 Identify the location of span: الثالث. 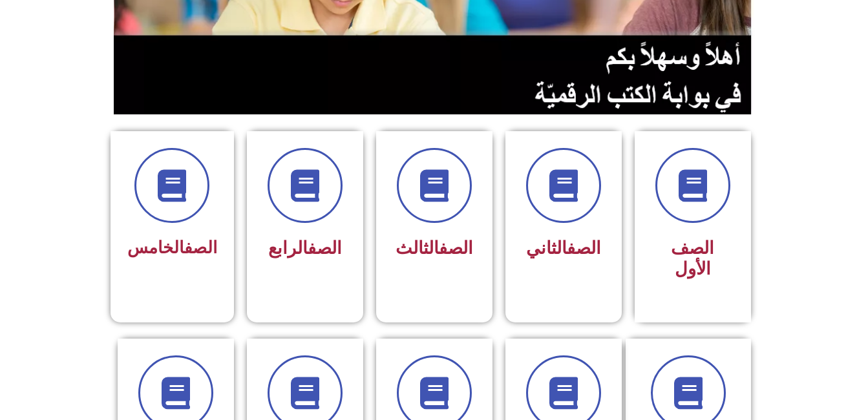
(434, 248).